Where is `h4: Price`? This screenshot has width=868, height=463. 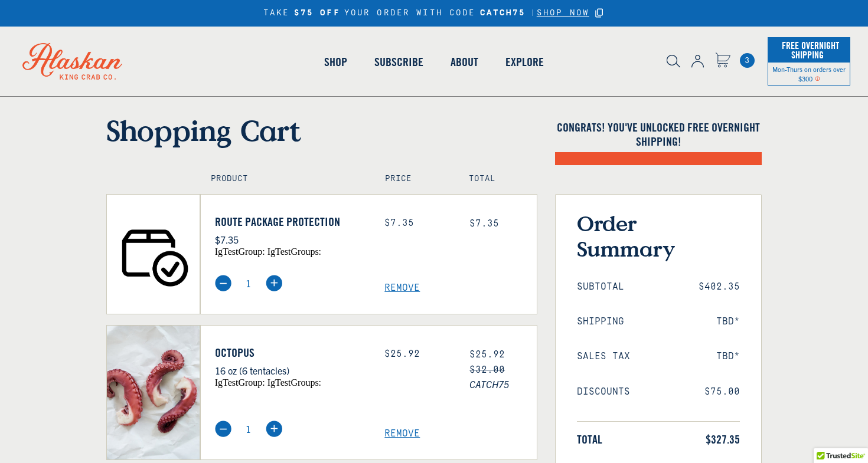
h4: Price is located at coordinates (414, 179).